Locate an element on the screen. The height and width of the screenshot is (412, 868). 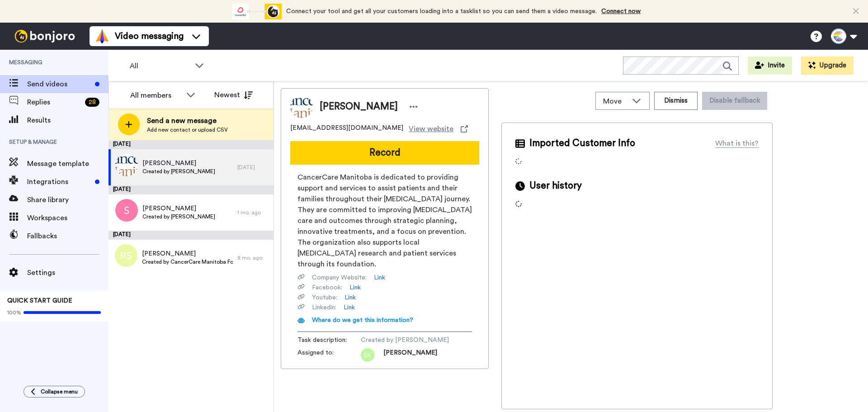
img: Image of Donna Laurin is located at coordinates (301, 107).